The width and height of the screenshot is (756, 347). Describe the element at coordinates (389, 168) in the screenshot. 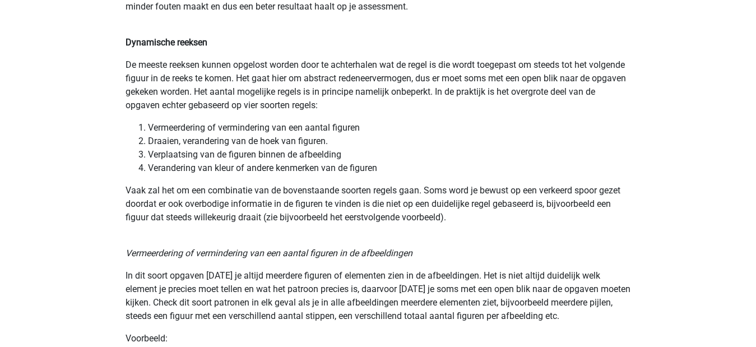

I see `li: Verandering van kleur of andere kenmerken van de figuren` at that location.